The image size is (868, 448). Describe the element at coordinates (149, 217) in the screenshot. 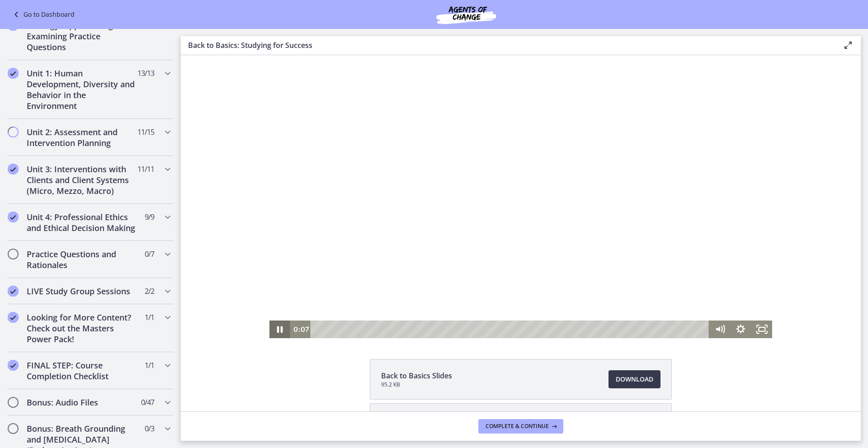

I see `span: 9 / 9` at that location.